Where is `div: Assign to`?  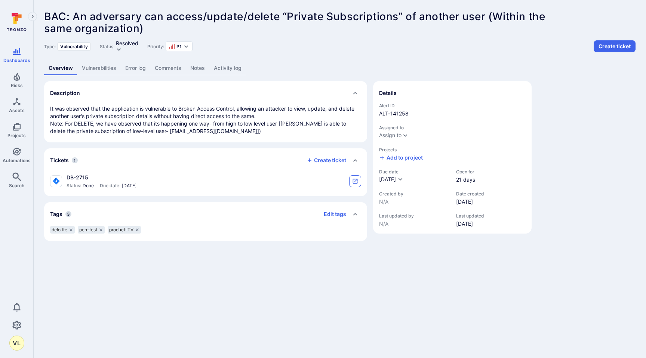
div: Assign to is located at coordinates (390, 135).